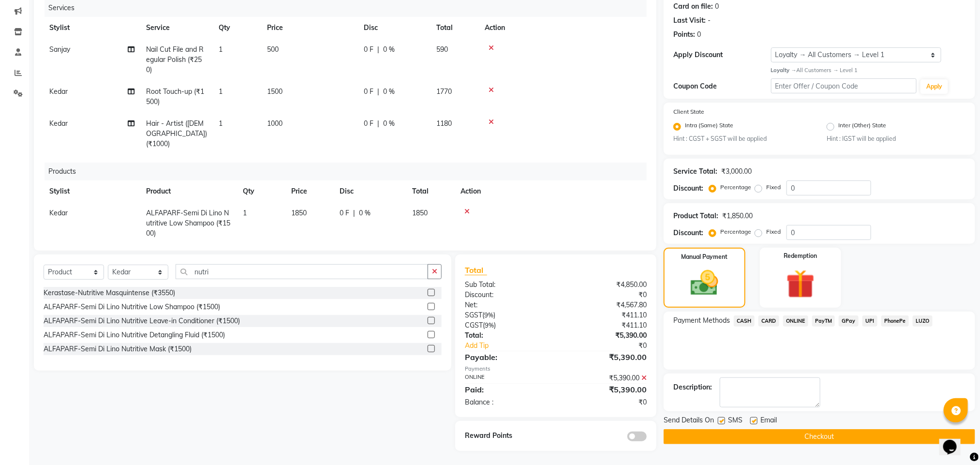 This screenshot has height=465, width=980. What do you see at coordinates (551, 192) in the screenshot?
I see `th: Action` at bounding box center [551, 192].